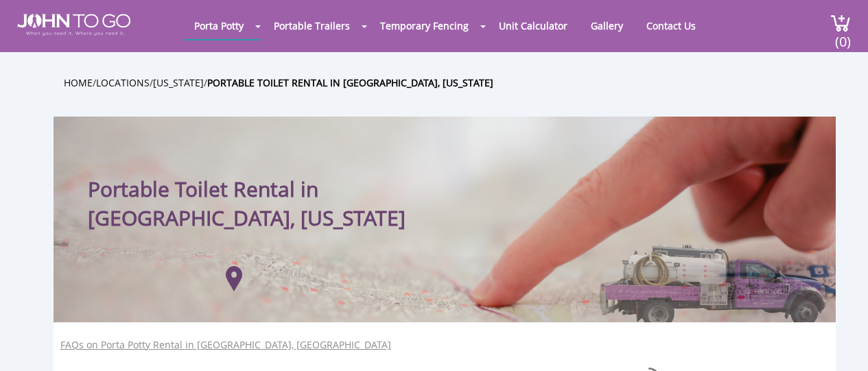  What do you see at coordinates (123, 82) in the screenshot?
I see `a: Locations` at bounding box center [123, 82].